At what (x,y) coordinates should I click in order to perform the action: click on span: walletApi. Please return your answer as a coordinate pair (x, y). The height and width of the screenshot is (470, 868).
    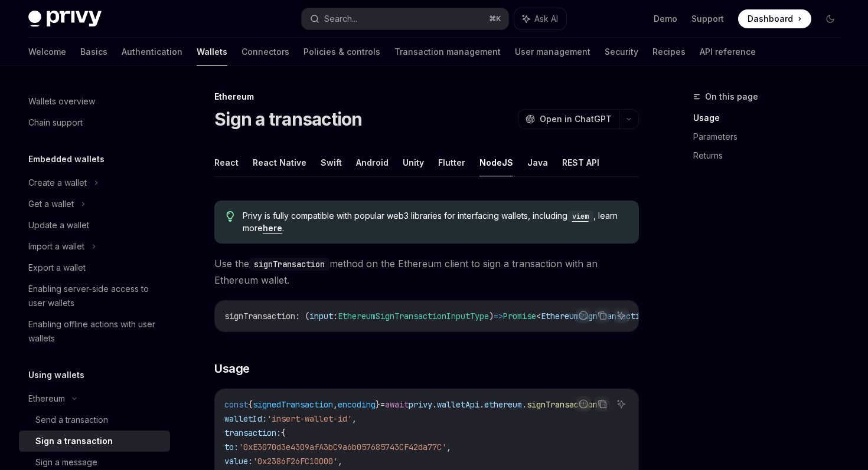
    Looking at the image, I should click on (458, 405).